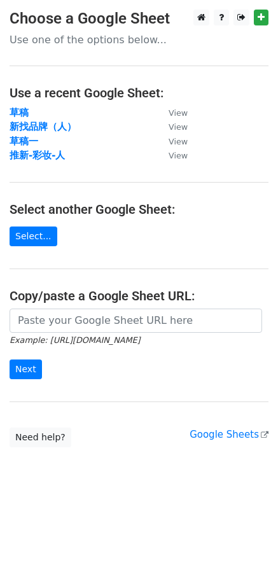 Image resolution: width=278 pixels, height=565 pixels. I want to click on h4: Copy/paste a Google Sheet URL:, so click(139, 296).